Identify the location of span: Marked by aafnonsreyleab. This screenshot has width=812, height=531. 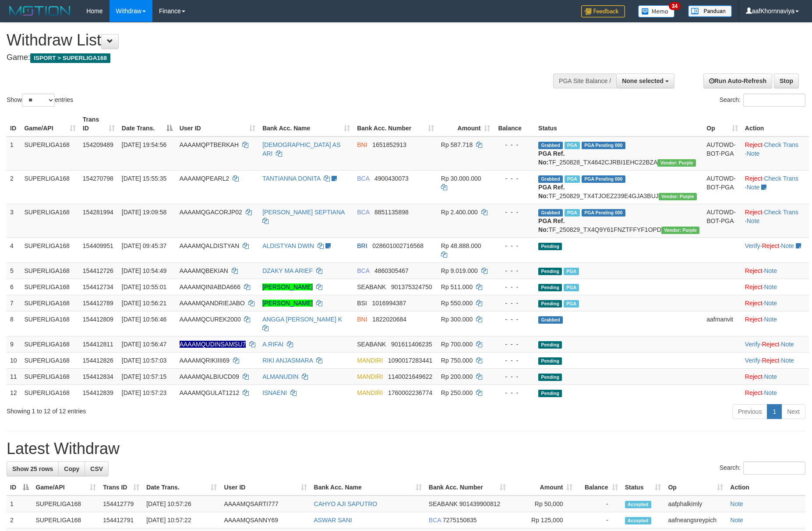
(572, 212).